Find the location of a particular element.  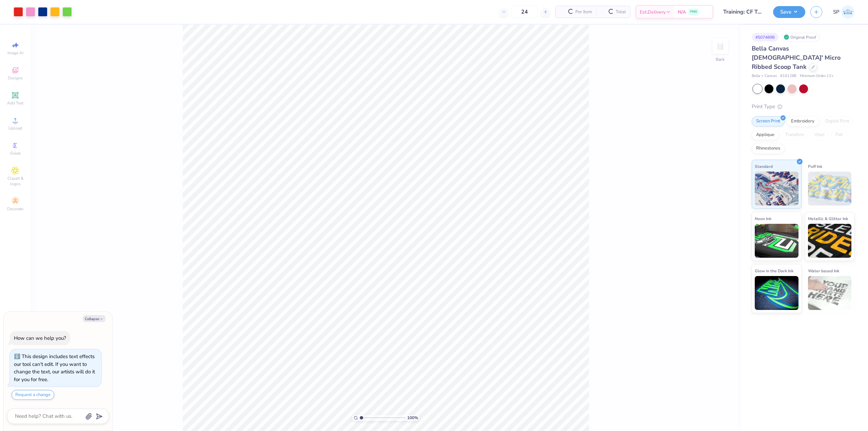

div: Screen Print is located at coordinates (768, 121).